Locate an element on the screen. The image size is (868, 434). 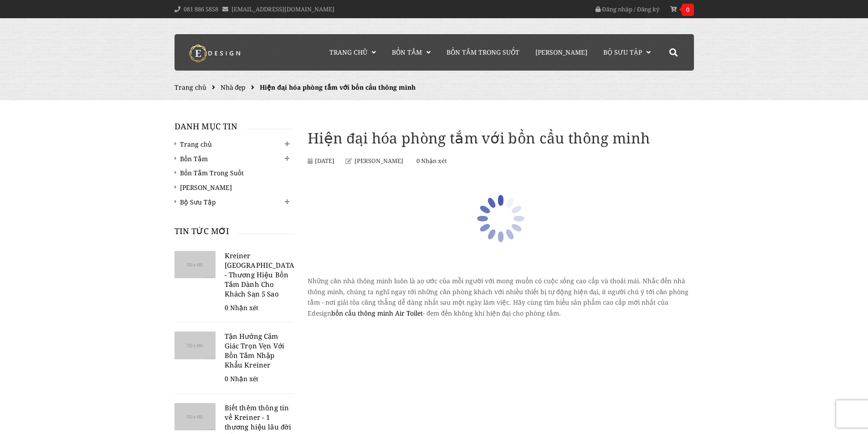
span: Bồn Tắm Trong Suốt is located at coordinates (483, 52).